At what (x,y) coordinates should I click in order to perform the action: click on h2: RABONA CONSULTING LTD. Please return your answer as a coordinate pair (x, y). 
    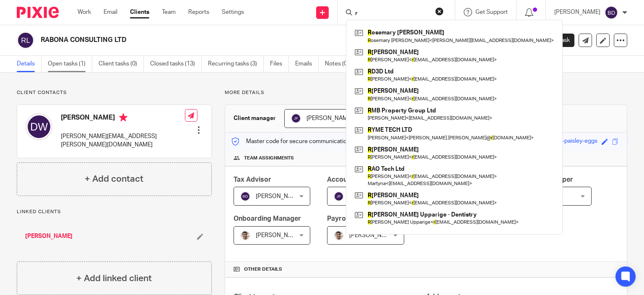
    Looking at the image, I should click on (230, 40).